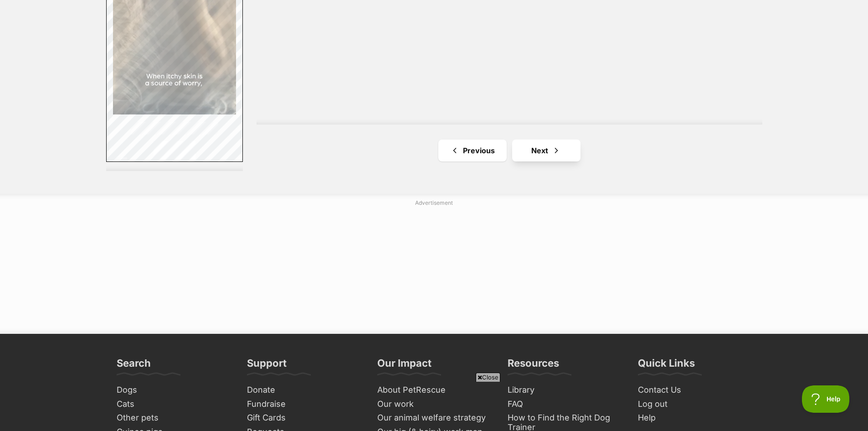  I want to click on h3: Search, so click(134, 366).